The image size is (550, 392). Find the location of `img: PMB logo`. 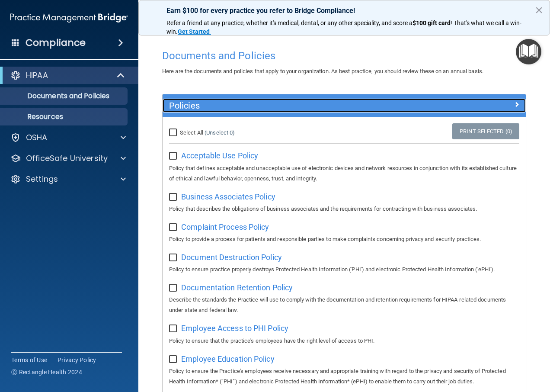

img: PMB logo is located at coordinates (69, 18).